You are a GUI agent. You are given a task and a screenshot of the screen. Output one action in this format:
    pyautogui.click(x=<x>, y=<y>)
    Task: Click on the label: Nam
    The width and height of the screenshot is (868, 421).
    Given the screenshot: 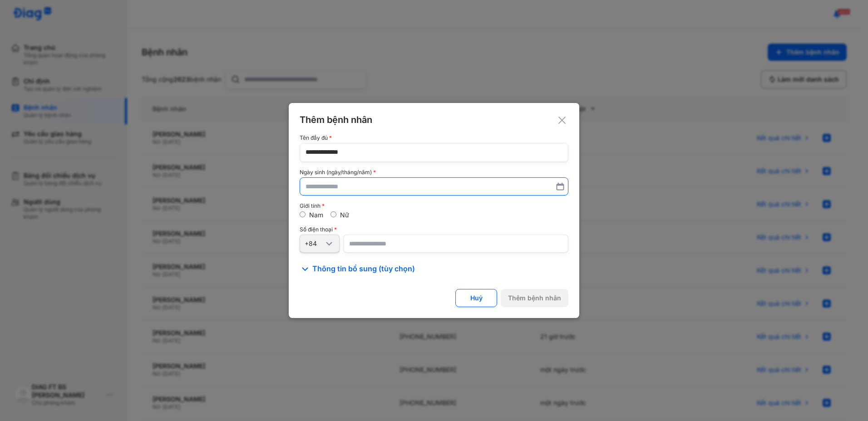 What is the action you would take?
    pyautogui.click(x=316, y=215)
    